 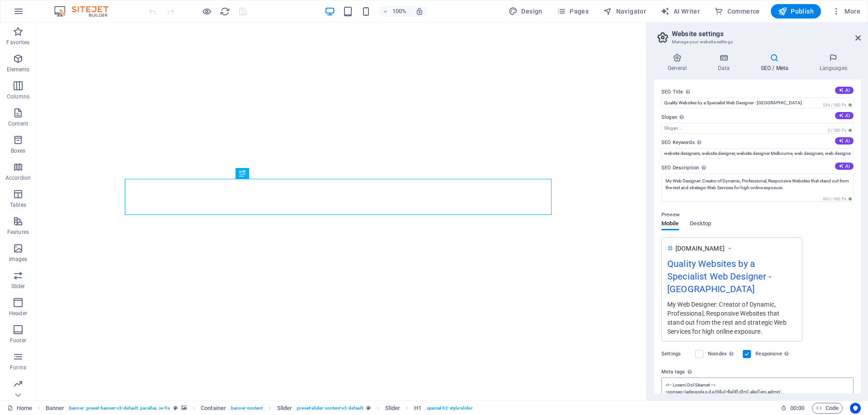 What do you see at coordinates (777, 63) in the screenshot?
I see `h4: SEO / Meta` at bounding box center [777, 63].